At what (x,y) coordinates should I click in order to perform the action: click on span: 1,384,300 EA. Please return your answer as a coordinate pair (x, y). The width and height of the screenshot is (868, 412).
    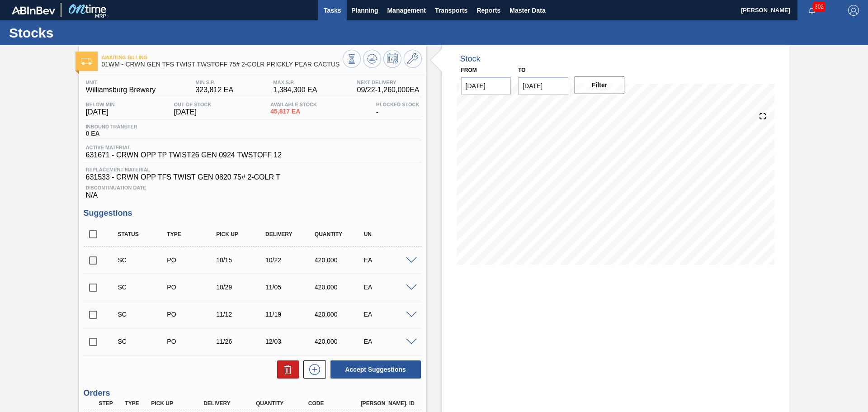
    Looking at the image, I should click on (295, 90).